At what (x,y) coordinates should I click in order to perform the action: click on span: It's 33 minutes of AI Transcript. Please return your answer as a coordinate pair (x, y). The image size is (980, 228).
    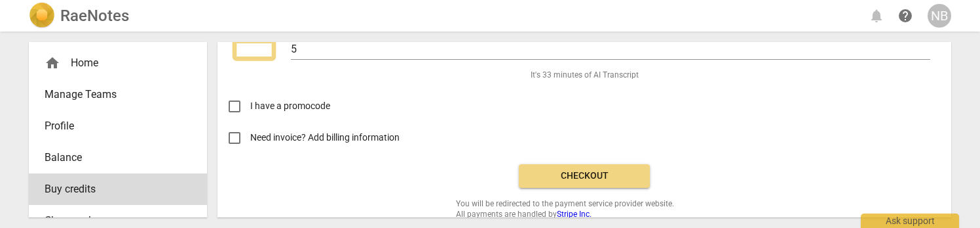
    Looking at the image, I should click on (584, 74).